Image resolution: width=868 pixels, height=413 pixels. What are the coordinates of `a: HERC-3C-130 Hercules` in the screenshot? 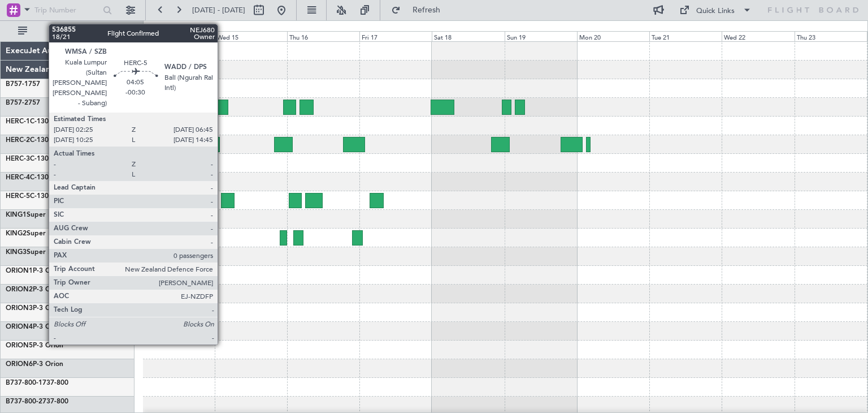 It's located at (41, 159).